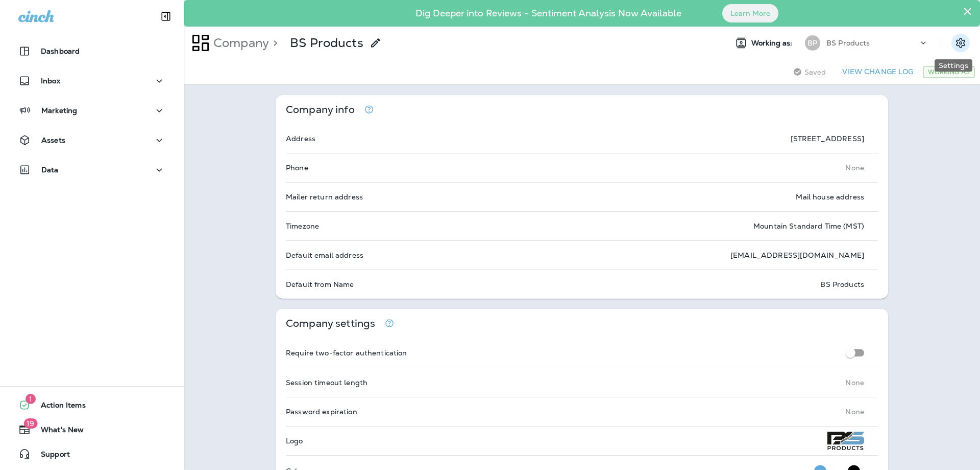 The width and height of the screenshot is (980, 470). What do you see at coordinates (51, 81) in the screenshot?
I see `p: Inbox` at bounding box center [51, 81].